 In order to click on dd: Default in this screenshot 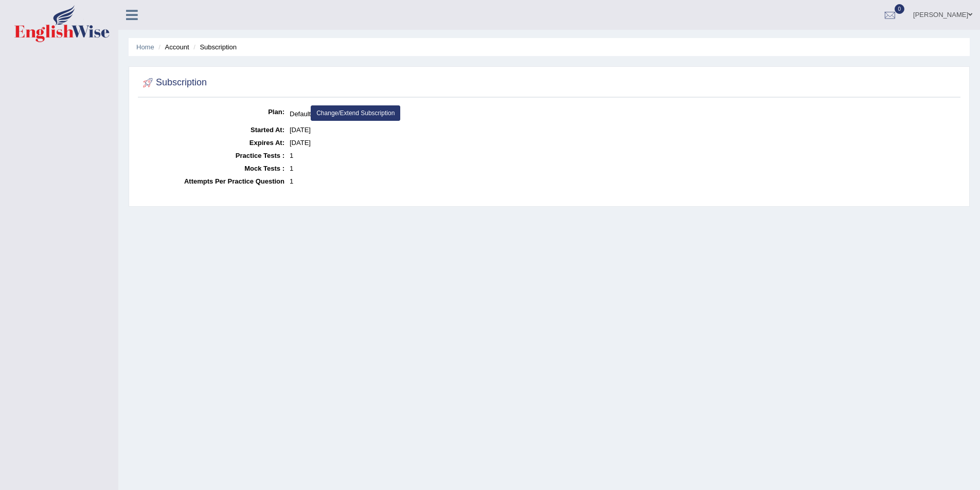, I will do `click(623, 114)`.